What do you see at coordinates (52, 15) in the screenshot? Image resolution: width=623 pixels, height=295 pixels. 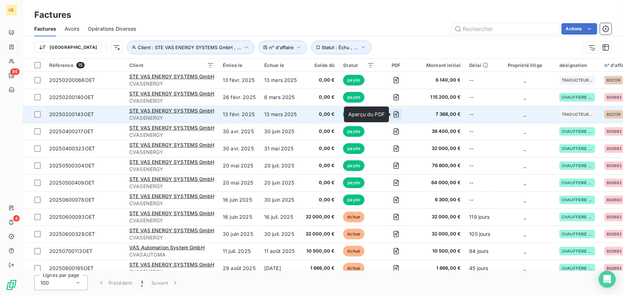 I see `h3: Factures` at bounding box center [52, 15].